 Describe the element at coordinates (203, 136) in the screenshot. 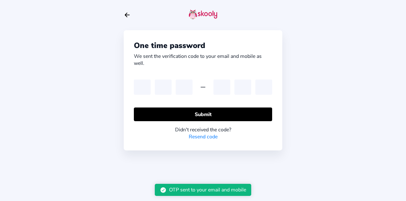

I see `a: Resend code` at that location.